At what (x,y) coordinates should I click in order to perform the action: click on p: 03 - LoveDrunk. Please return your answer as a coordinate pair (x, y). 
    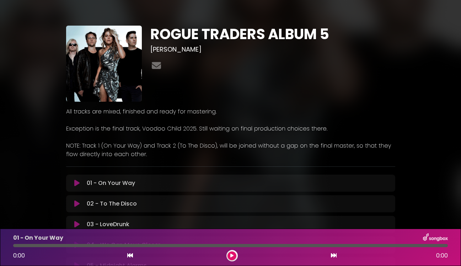
    Looking at the image, I should click on (108, 224).